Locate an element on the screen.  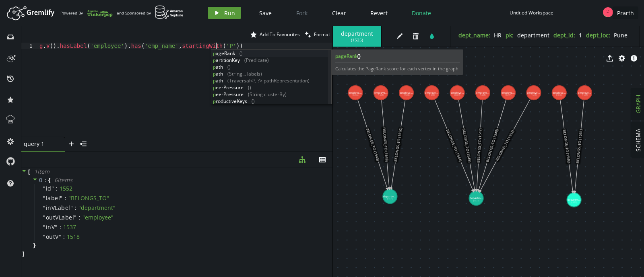
span: HR is located at coordinates (497, 35).